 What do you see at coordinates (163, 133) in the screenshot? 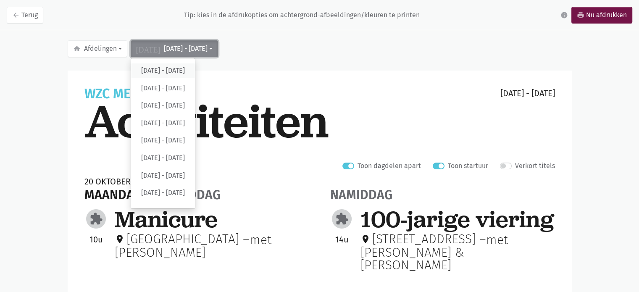
I see `div: Afdelingen` at bounding box center [163, 133].